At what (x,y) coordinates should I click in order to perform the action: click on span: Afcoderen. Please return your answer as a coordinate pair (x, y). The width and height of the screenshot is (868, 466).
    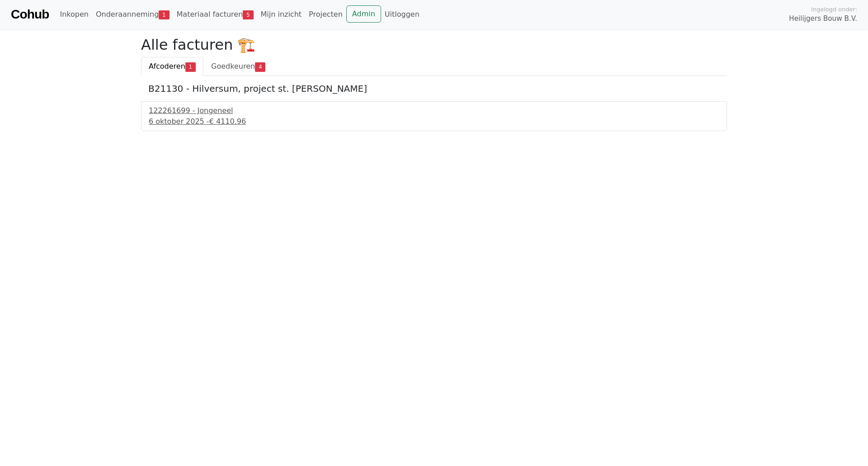
    Looking at the image, I should click on (167, 66).